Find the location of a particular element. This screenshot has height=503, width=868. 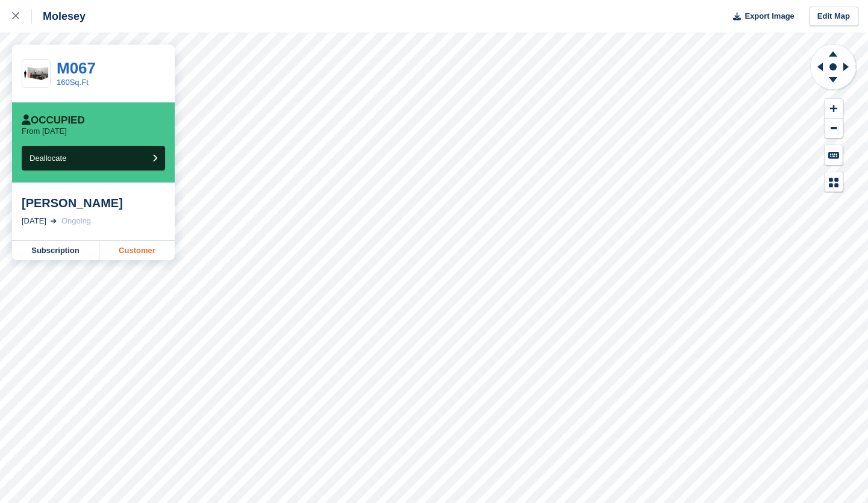

a: 160Sq.Ft is located at coordinates (72, 82).